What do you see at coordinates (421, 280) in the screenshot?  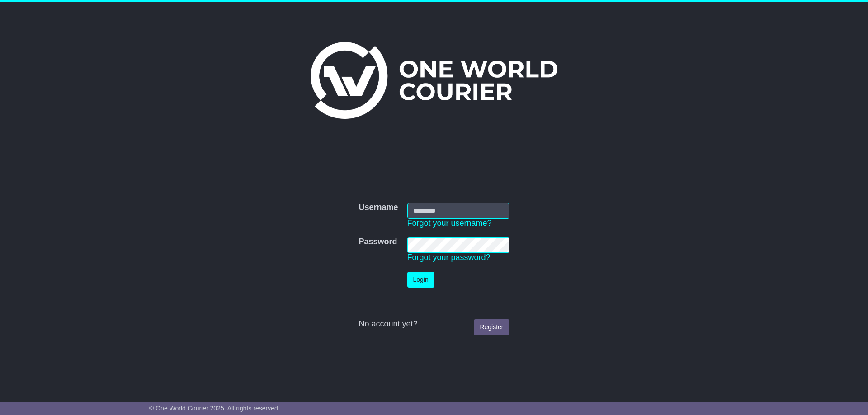 I see `button: Login` at bounding box center [421, 280].